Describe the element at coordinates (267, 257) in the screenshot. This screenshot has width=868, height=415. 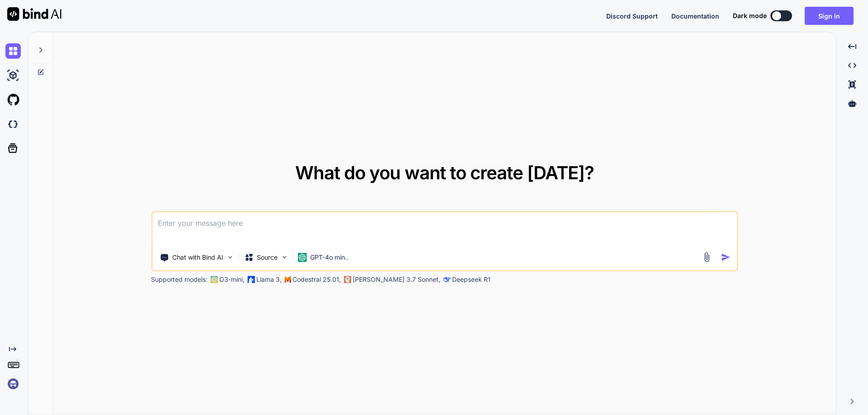
I see `p: Source` at that location.